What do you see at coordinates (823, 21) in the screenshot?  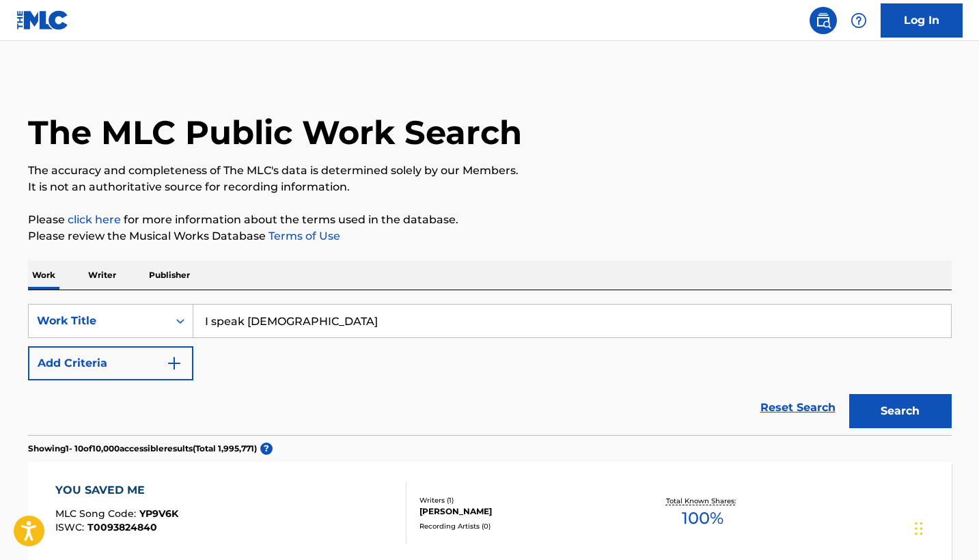 I see `a: Public Search` at bounding box center [823, 21].